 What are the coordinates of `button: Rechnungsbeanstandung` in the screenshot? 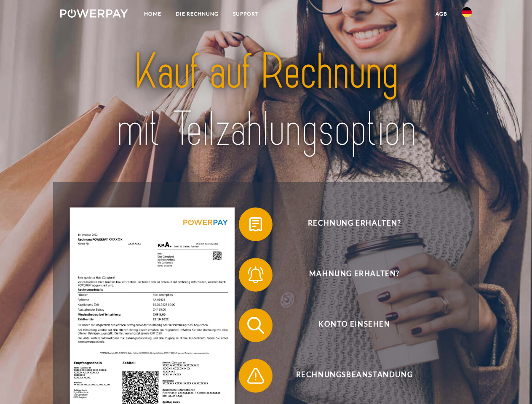 It's located at (349, 376).